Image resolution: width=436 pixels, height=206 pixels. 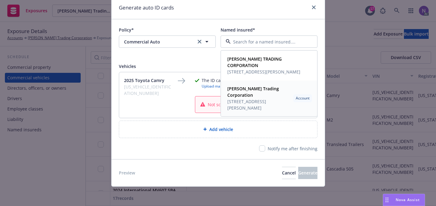 I want to click on span: Nova Assist, so click(x=408, y=199).